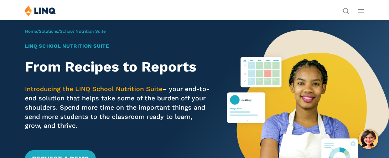 The height and width of the screenshot is (158, 389). What do you see at coordinates (346, 10) in the screenshot?
I see `button: Open Search Bar` at bounding box center [346, 10].